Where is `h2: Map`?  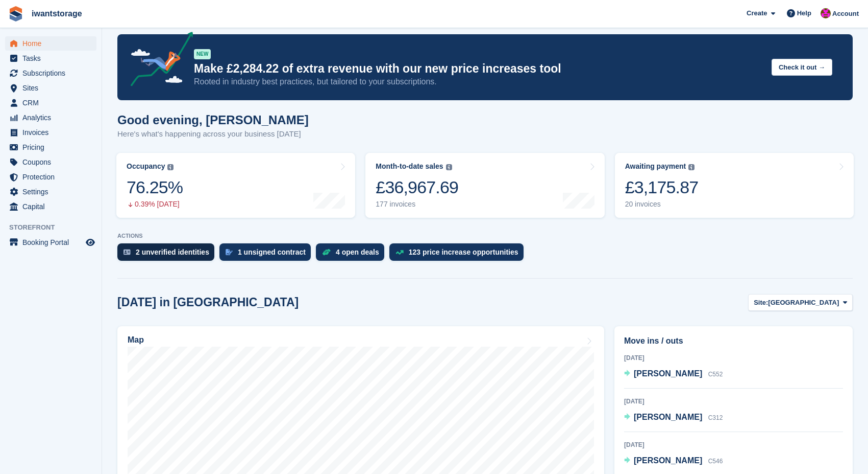 h2: Map is located at coordinates (136, 340).